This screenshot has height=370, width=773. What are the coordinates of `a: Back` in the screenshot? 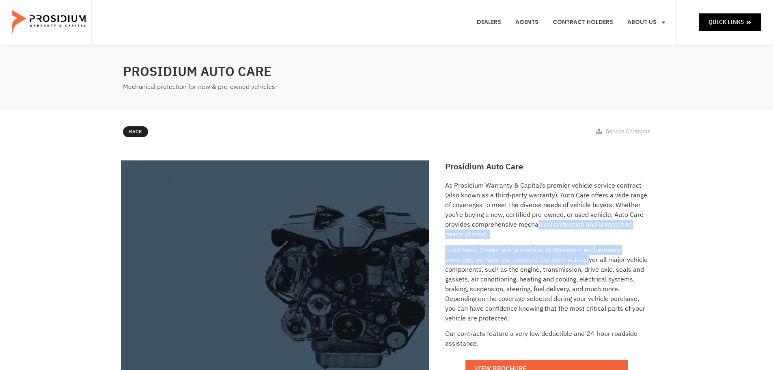 It's located at (136, 132).